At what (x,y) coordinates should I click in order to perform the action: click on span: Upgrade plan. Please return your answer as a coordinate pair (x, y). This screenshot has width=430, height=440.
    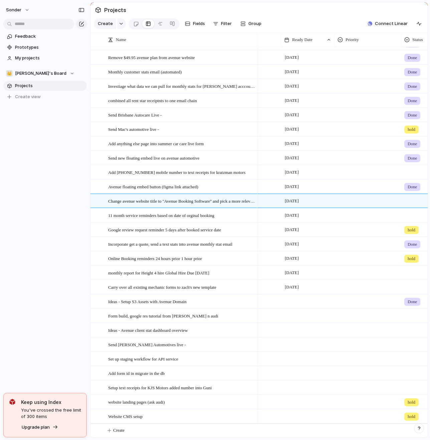
    Looking at the image, I should click on (36, 427).